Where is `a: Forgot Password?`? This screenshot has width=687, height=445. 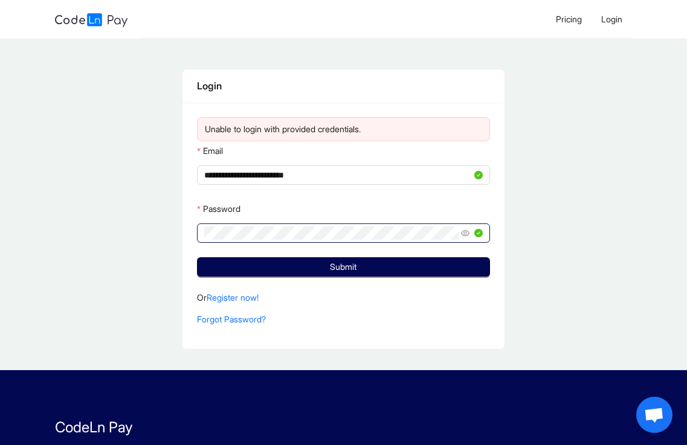
a: Forgot Password? is located at coordinates (231, 319).